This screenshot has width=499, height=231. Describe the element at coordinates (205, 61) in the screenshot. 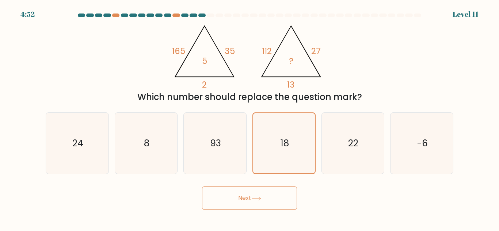

I see `tspan: 5` at that location.